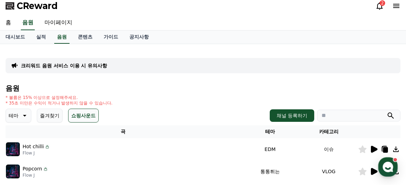  Describe the element at coordinates (123, 132) in the screenshot. I see `th: 곡` at that location.